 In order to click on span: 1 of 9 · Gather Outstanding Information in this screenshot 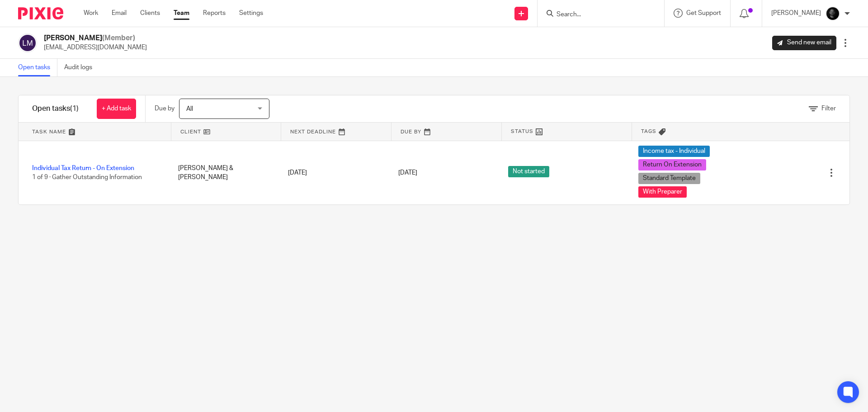, I will do `click(87, 177)`.